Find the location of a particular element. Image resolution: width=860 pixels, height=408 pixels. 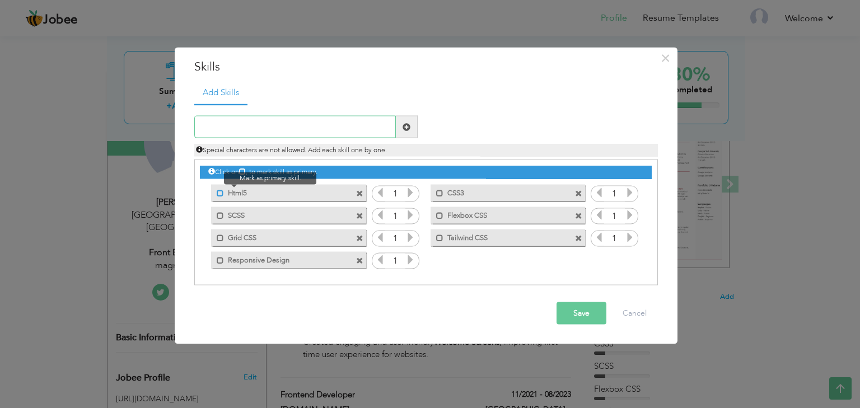

button: Close is located at coordinates (666, 58).